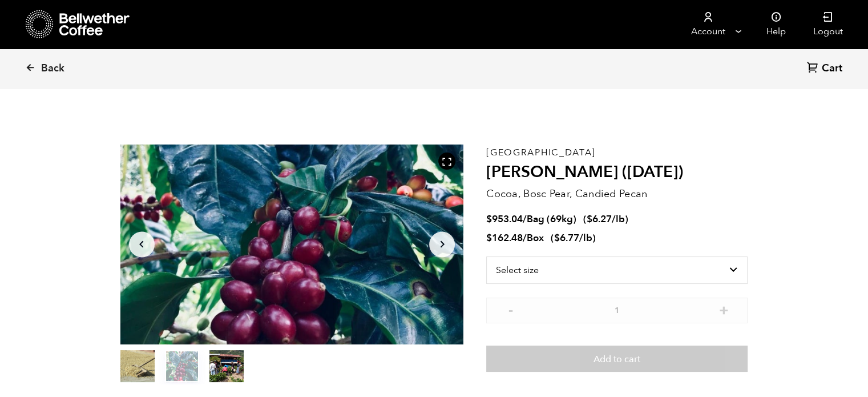 The image size is (868, 397). I want to click on bdi: 6.27, so click(599, 219).